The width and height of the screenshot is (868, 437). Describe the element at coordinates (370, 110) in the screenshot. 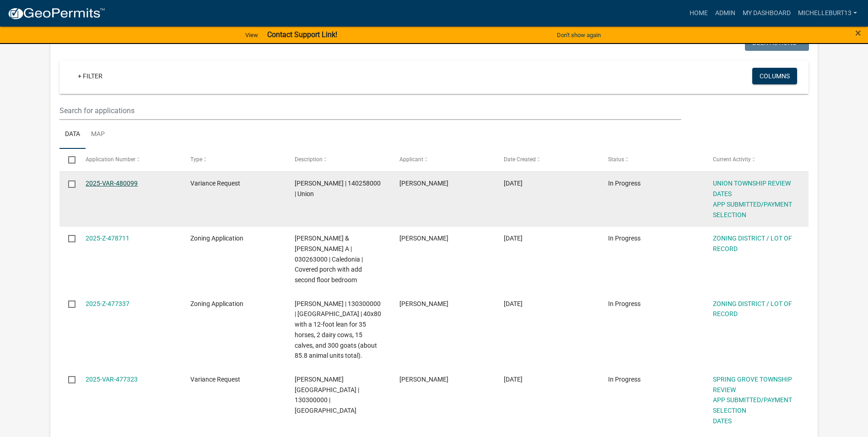

I see `input: Search for applications` at that location.